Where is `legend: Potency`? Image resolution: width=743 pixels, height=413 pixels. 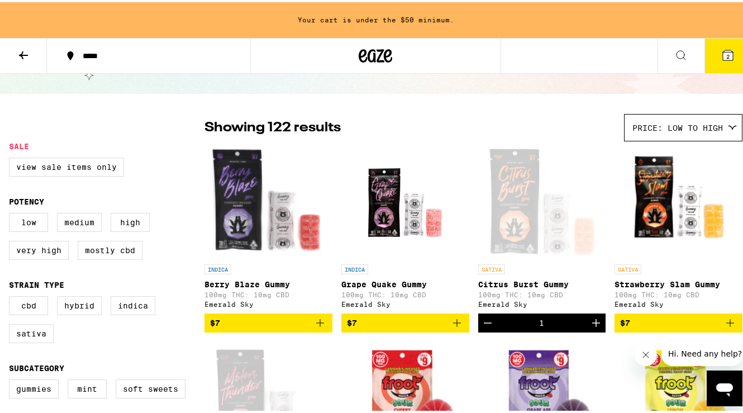 legend: Potency is located at coordinates (26, 199).